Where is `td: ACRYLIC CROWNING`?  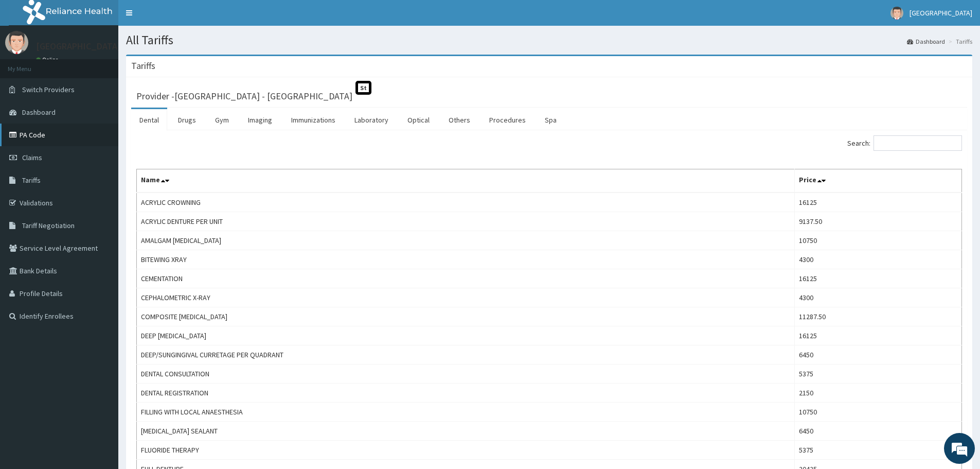
td: ACRYLIC CROWNING is located at coordinates (465, 202).